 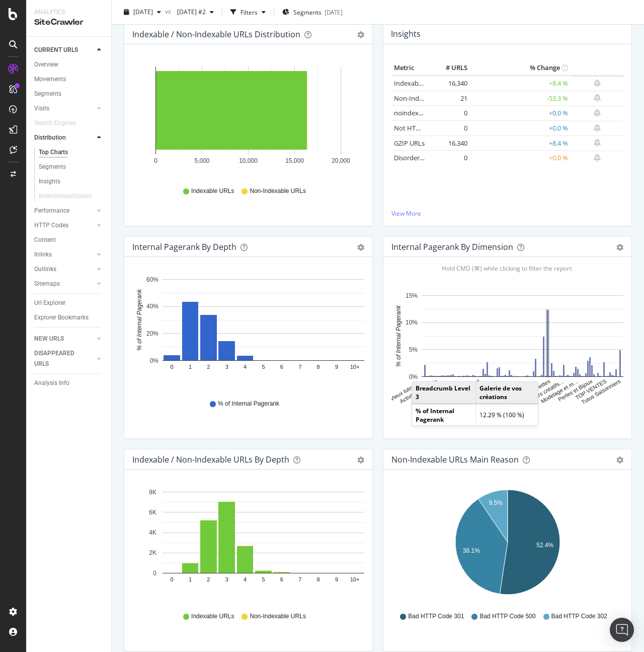 I want to click on a: CURRENT URLS, so click(x=64, y=50).